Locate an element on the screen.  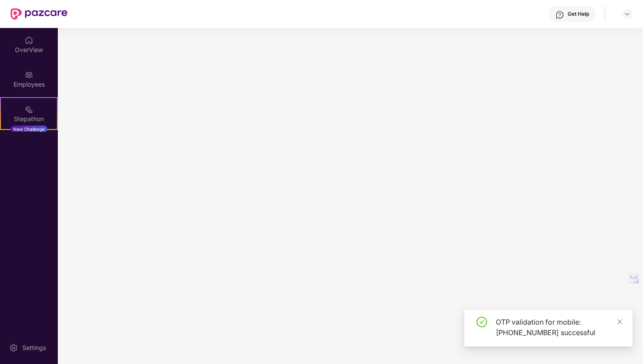
img: svg+xml;base64,PHN2ZyBpZD0iSG9tZSIgeG1sbnM9Imh0dHA6Ly93d3cudzMub3JnLzIwMDAvc3ZnIiB3aWR0aD0iMjAiIG... is located at coordinates (29, 40).